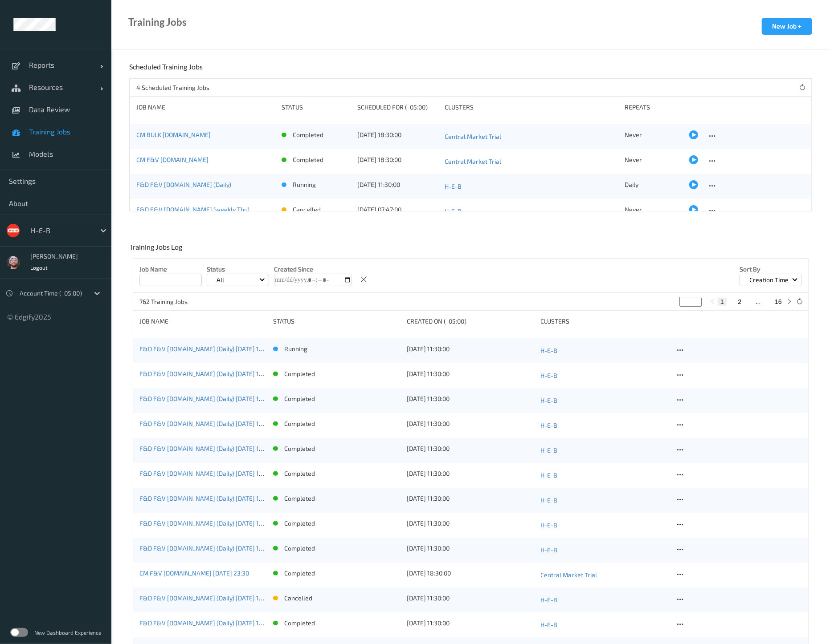 This screenshot has width=830, height=644. Describe the element at coordinates (778, 301) in the screenshot. I see `button: 16` at that location.